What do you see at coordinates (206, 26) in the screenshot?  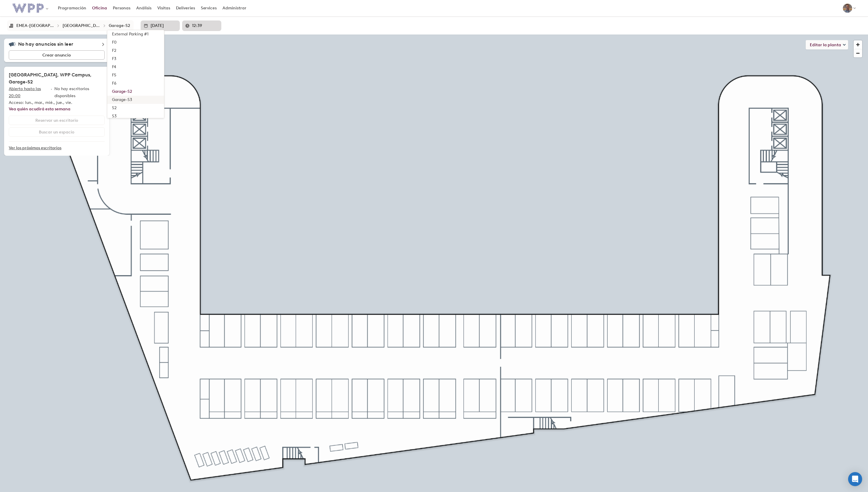 I see `input: Introduzca una hora en formato HH:mm o selecciónela de una lista desplegable` at bounding box center [206, 26].